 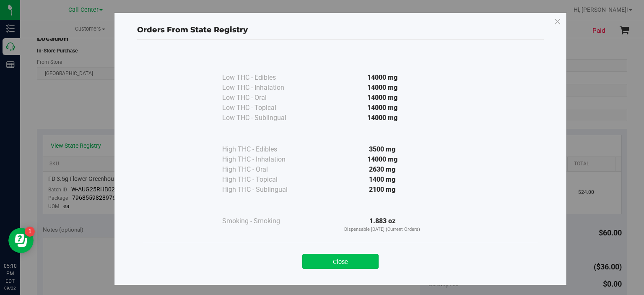 What do you see at coordinates (264, 78) in the screenshot?
I see `div: Low THC - Edibles` at bounding box center [264, 78].